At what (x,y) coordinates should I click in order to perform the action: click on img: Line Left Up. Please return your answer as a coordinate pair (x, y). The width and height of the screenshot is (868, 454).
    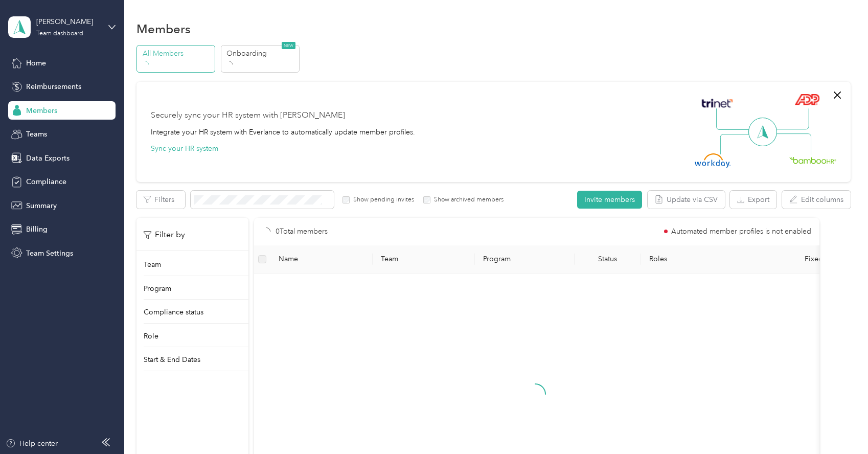
    Looking at the image, I should click on (734, 119).